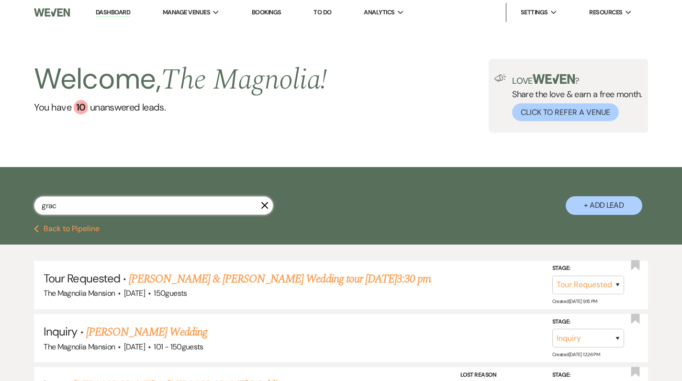 Image resolution: width=682 pixels, height=381 pixels. I want to click on label: Lost Reason, so click(502, 375).